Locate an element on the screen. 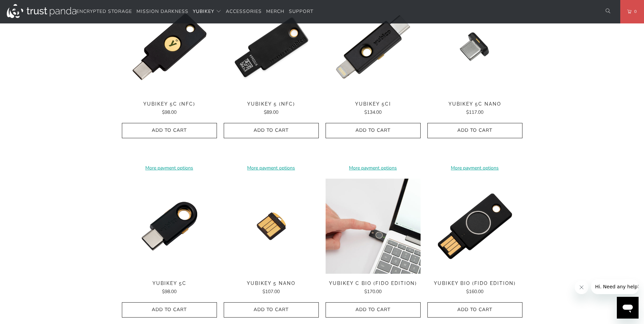 The height and width of the screenshot is (324, 644). a: YubiKey 5 (NFC) $89.00 is located at coordinates (271, 109).